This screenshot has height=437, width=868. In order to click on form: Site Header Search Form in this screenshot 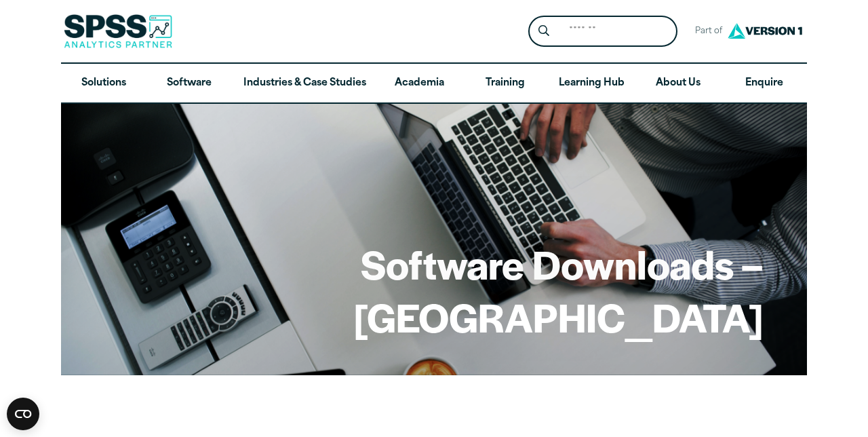, I will do `click(603, 31)`.